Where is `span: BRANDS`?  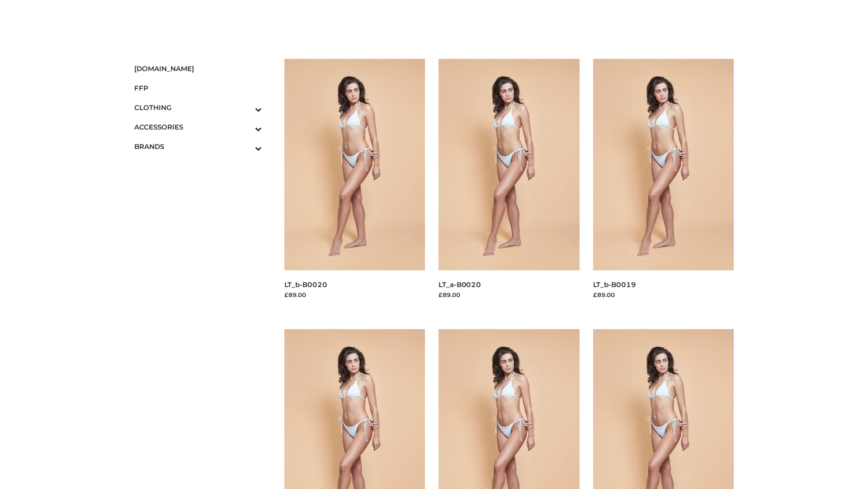 span: BRANDS is located at coordinates (198, 146).